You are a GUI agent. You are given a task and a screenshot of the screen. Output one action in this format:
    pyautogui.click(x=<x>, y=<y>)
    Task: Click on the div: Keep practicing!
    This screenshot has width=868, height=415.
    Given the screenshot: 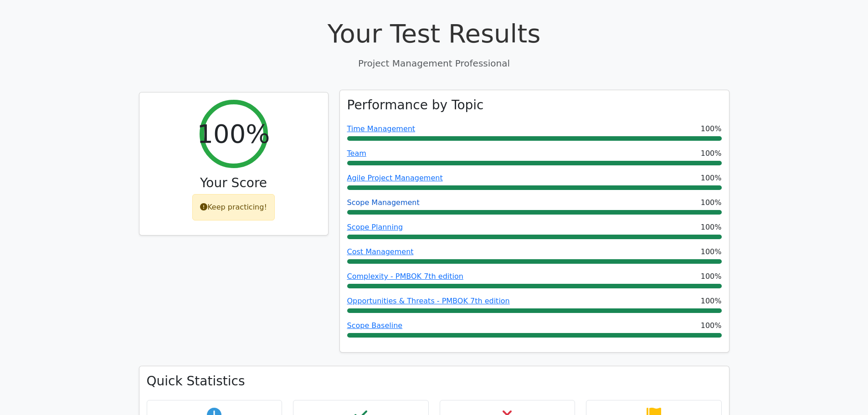 What is the action you would take?
    pyautogui.click(x=233, y=208)
    